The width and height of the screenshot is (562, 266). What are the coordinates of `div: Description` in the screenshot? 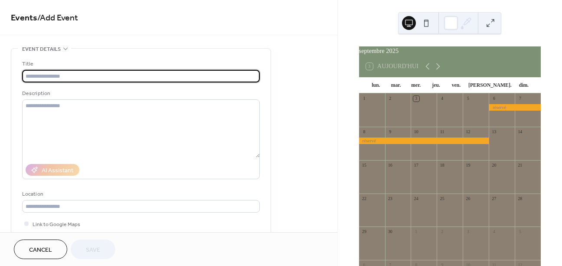 It's located at (140, 93).